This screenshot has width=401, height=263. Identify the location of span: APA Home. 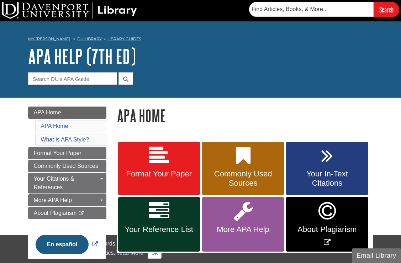
(47, 112).